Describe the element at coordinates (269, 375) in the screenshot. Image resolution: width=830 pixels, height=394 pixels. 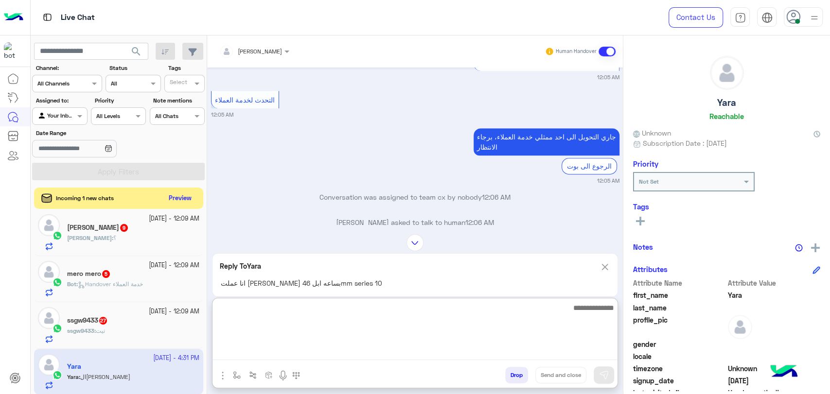
I see `img: create order` at that location.